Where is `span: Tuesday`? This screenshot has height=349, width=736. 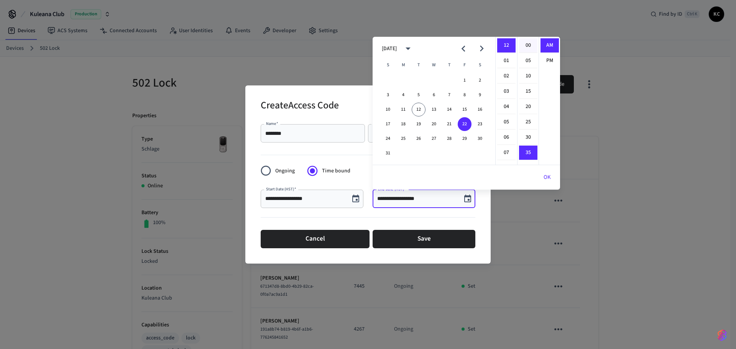
span: Tuesday is located at coordinates (419, 65).